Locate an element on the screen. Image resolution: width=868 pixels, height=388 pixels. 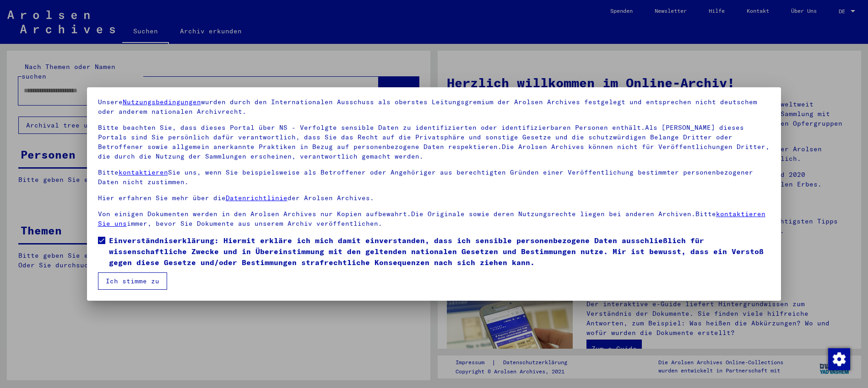
p: Bitte Sie uns, wenn Sie beispielsweise als Betroffener oder Angehöriger aus berechtigten Gründen ... is located at coordinates (434, 177).